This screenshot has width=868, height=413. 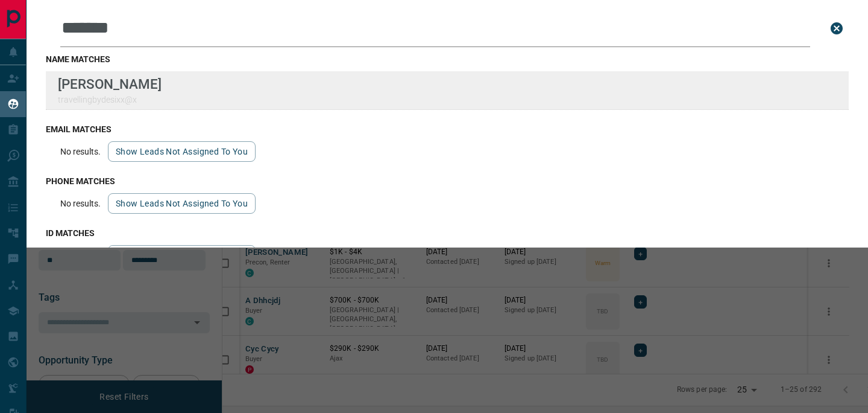 What do you see at coordinates (110, 99) in the screenshot?
I see `p: travellingbydesixx@x` at bounding box center [110, 99].